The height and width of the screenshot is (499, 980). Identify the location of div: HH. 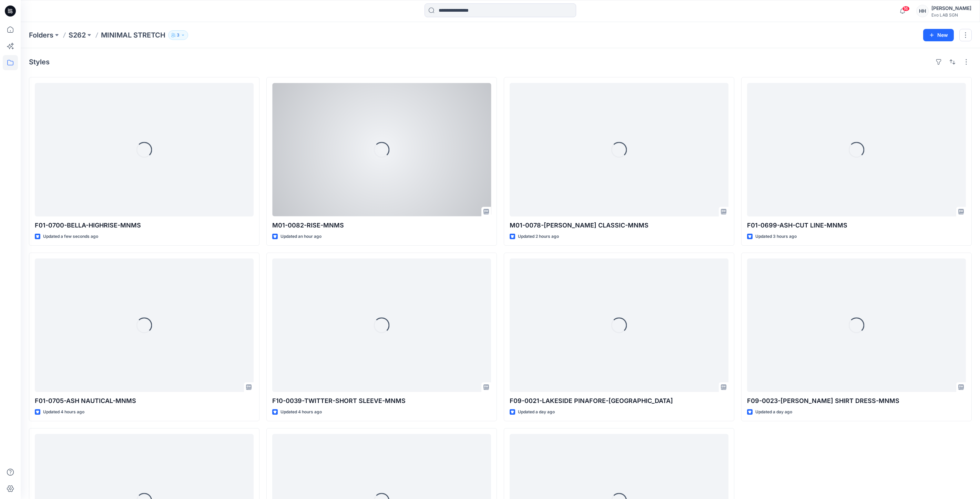
(922, 11).